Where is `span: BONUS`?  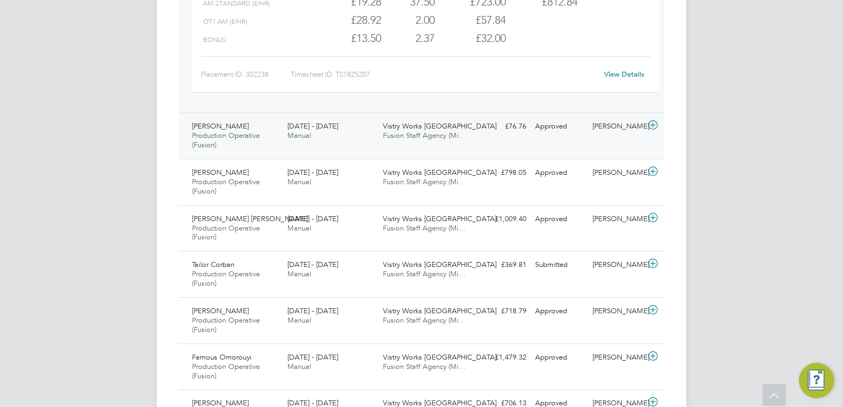
span: BONUS is located at coordinates (215, 40).